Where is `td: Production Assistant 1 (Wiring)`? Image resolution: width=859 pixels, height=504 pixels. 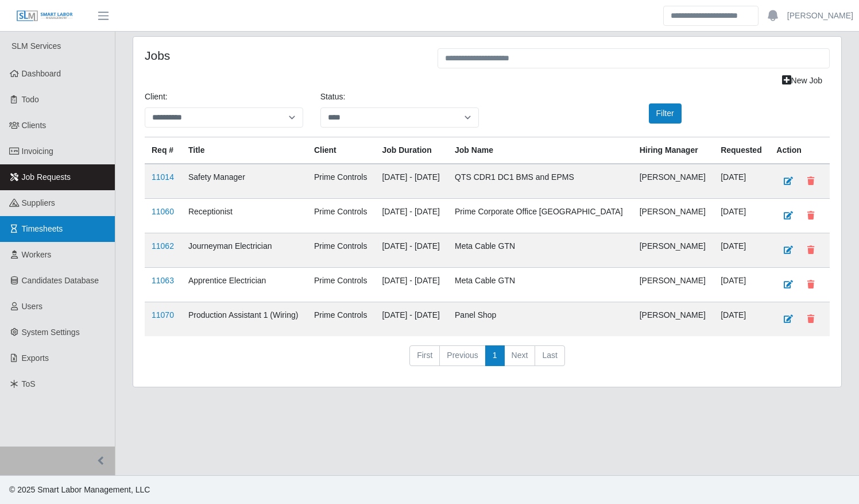
td: Production Assistant 1 (Wiring) is located at coordinates (244, 319).